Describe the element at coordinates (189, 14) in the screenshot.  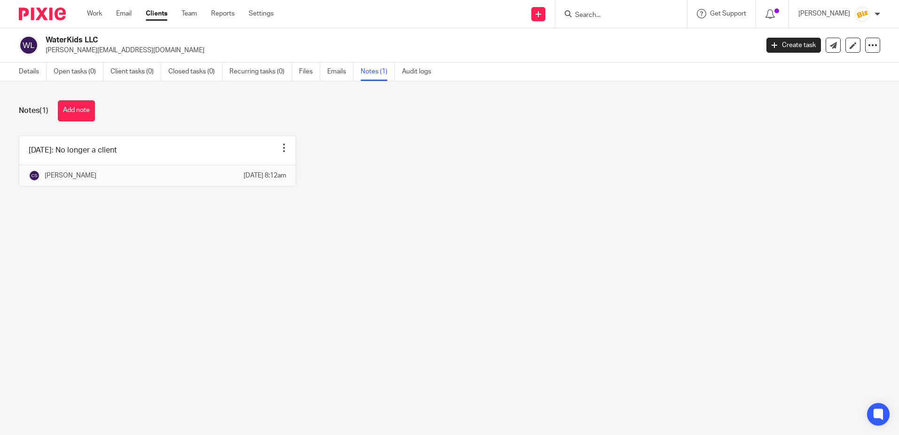
I see `a: Team` at that location.